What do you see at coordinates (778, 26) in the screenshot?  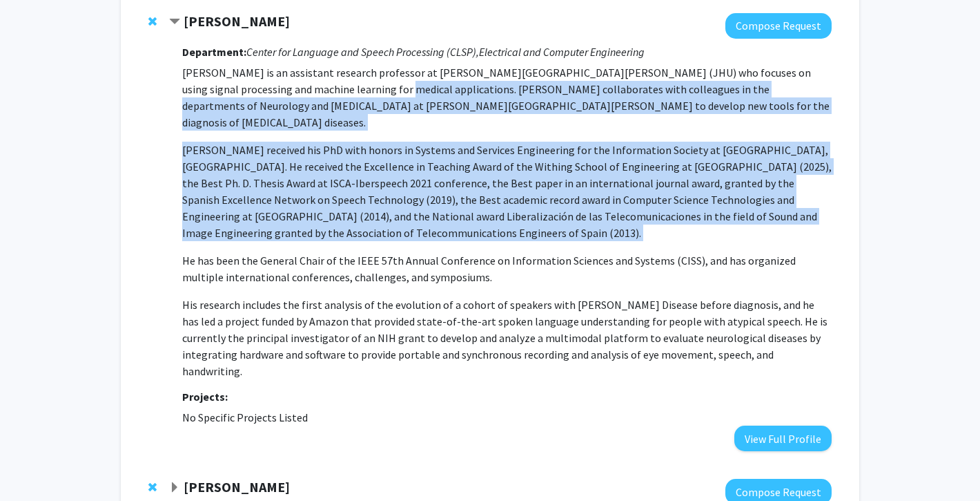 I see `button: Compose Request to Laureano Moro-Velazquez` at bounding box center [778, 26].